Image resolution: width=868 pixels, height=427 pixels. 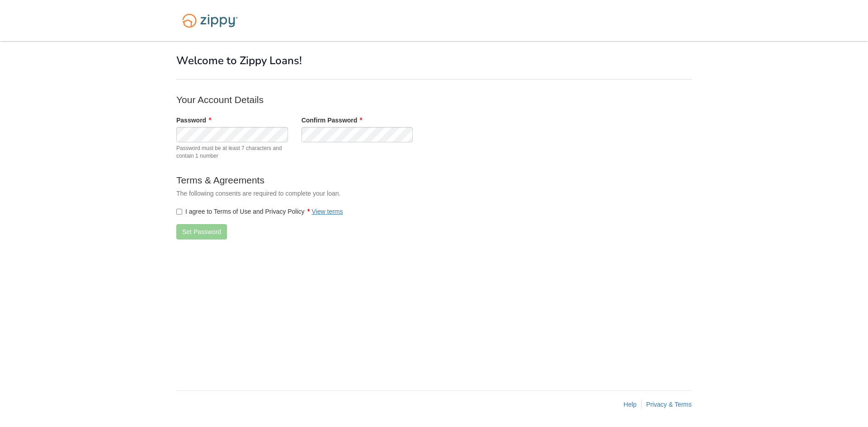 What do you see at coordinates (332, 120) in the screenshot?
I see `label: Confirm Password` at bounding box center [332, 120].